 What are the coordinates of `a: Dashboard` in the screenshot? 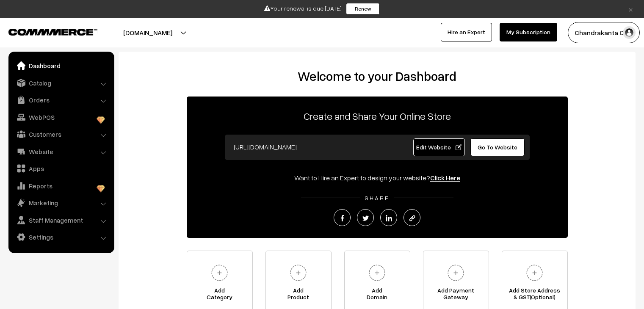 It's located at (61, 65).